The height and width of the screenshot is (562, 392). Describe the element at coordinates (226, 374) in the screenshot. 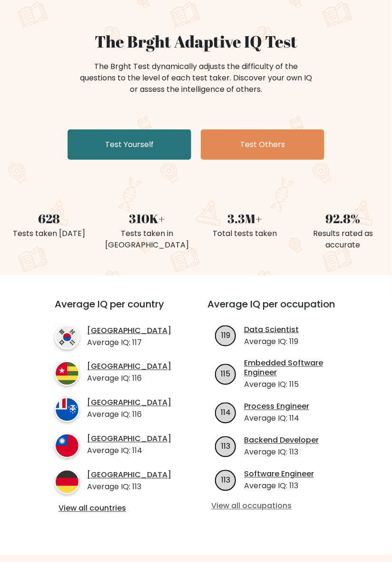

I see `text: 115` at that location.